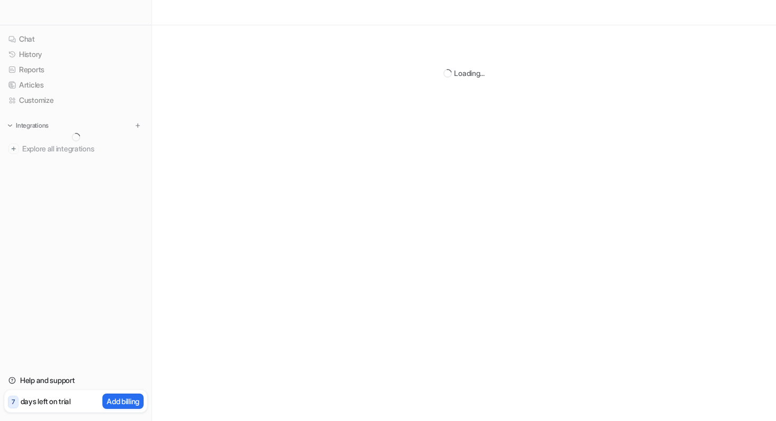  What do you see at coordinates (32, 126) in the screenshot?
I see `p: Integrations` at bounding box center [32, 126].